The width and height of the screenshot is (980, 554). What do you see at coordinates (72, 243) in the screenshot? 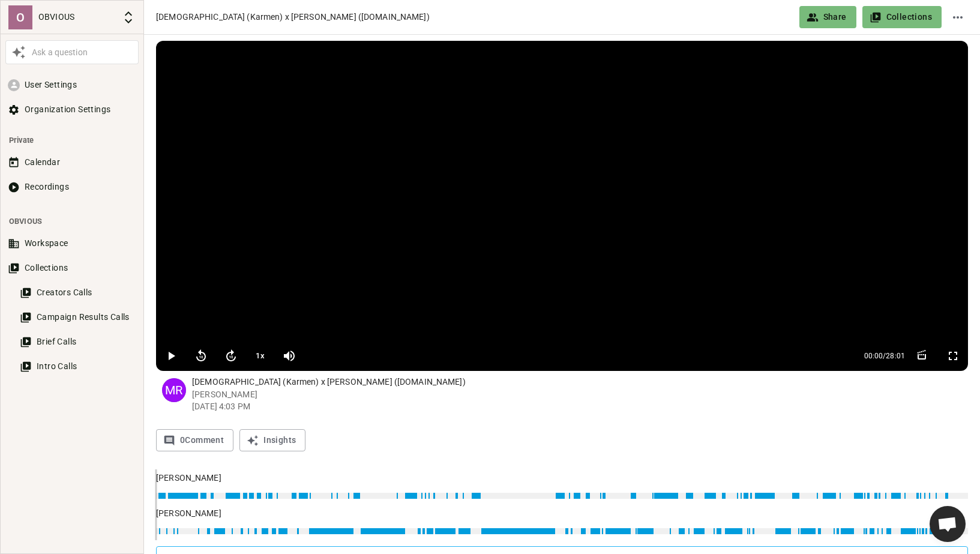
I see `a: Workspace` at bounding box center [72, 243].